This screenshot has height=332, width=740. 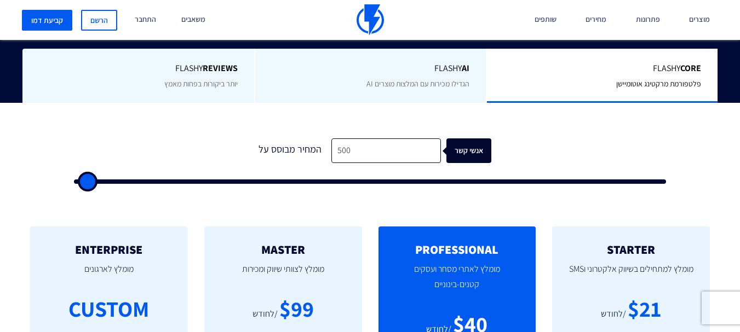 I want to click on div: CUSTOM, so click(x=108, y=309).